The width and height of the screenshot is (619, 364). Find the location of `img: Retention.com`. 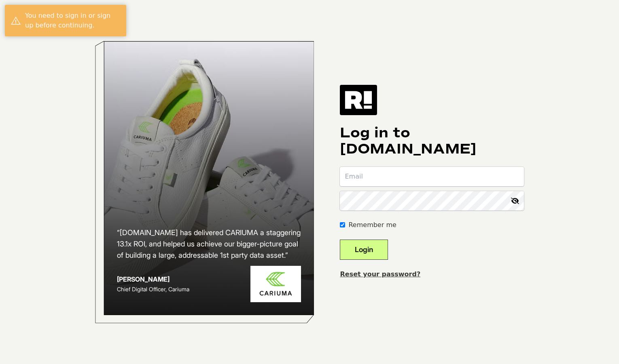

img: Retention.com is located at coordinates (358, 100).